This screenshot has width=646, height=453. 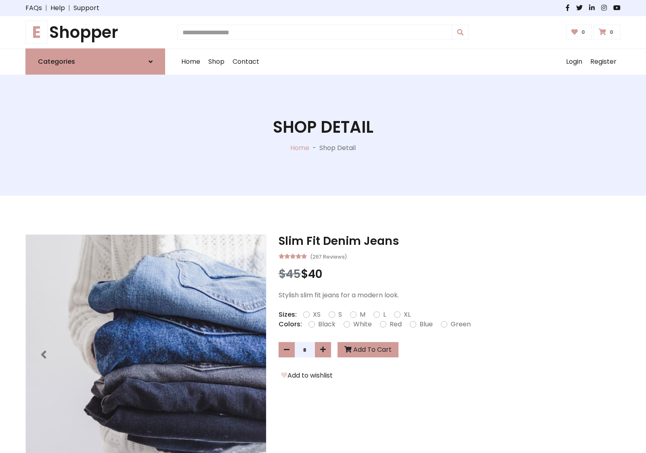 I want to click on label: Blue, so click(x=426, y=325).